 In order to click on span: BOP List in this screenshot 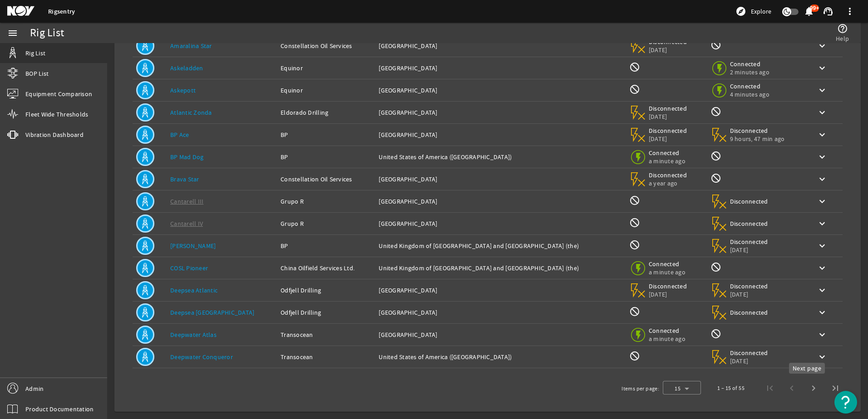, I will do `click(37, 74)`.